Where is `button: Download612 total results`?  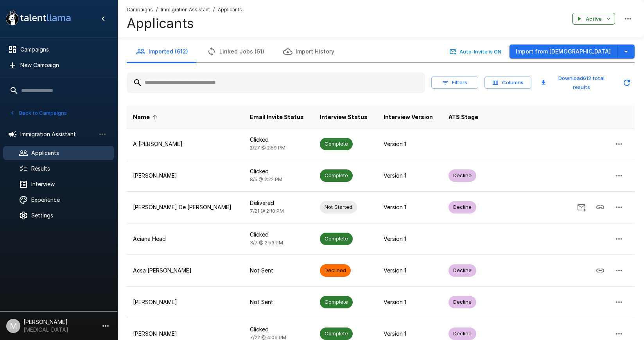 button: Download612 total results is located at coordinates (577, 83).